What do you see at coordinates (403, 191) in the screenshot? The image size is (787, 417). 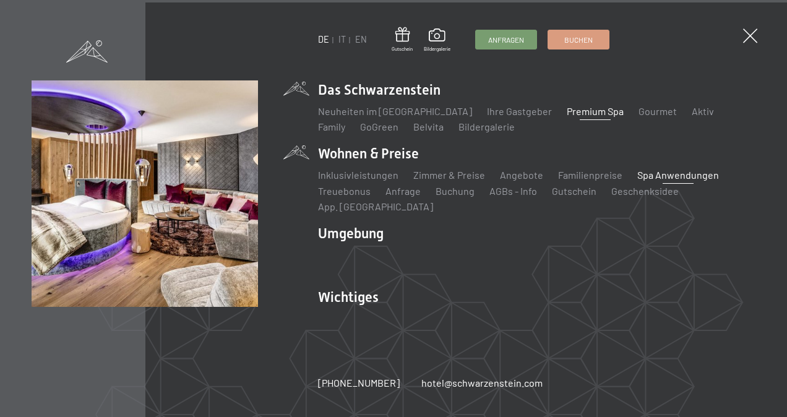 I see `a: Anfrage` at bounding box center [403, 191].